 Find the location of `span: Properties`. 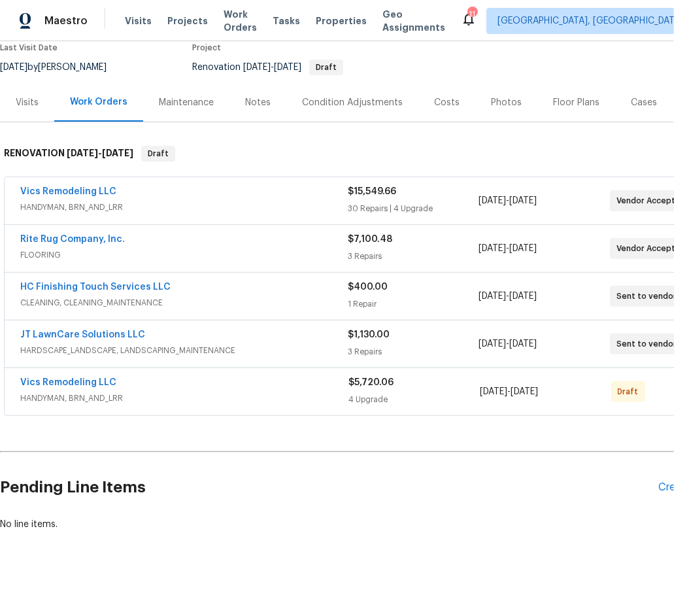

span: Properties is located at coordinates (341, 21).